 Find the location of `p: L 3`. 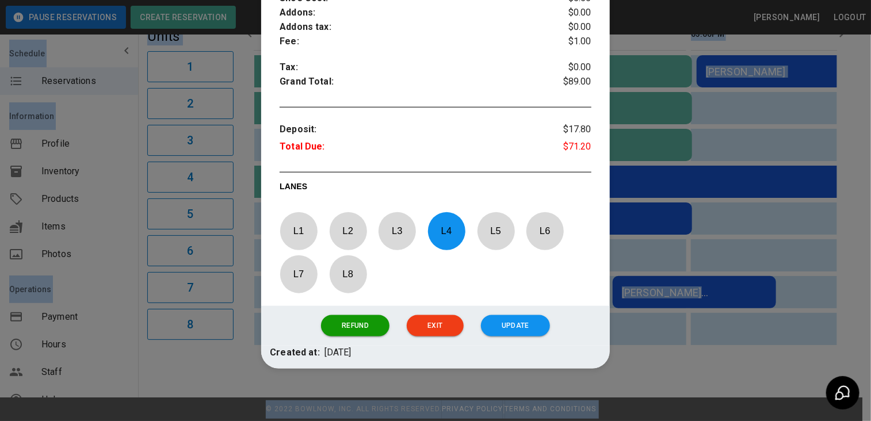

p: L 3 is located at coordinates (397, 231).